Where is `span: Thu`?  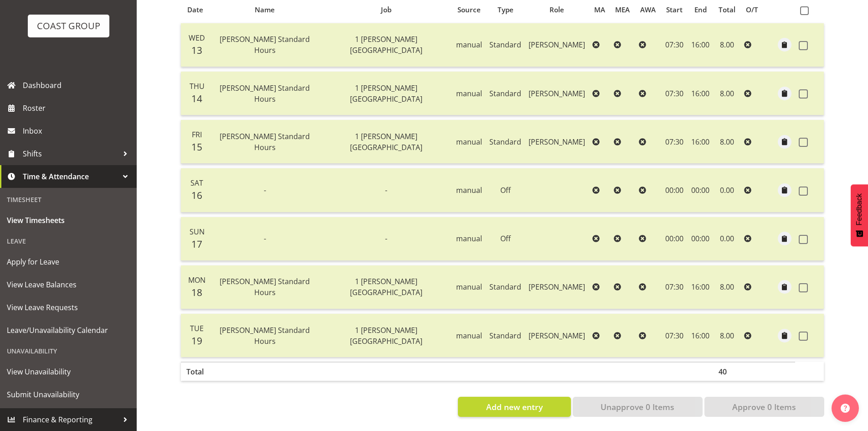 span: Thu is located at coordinates (197, 87).